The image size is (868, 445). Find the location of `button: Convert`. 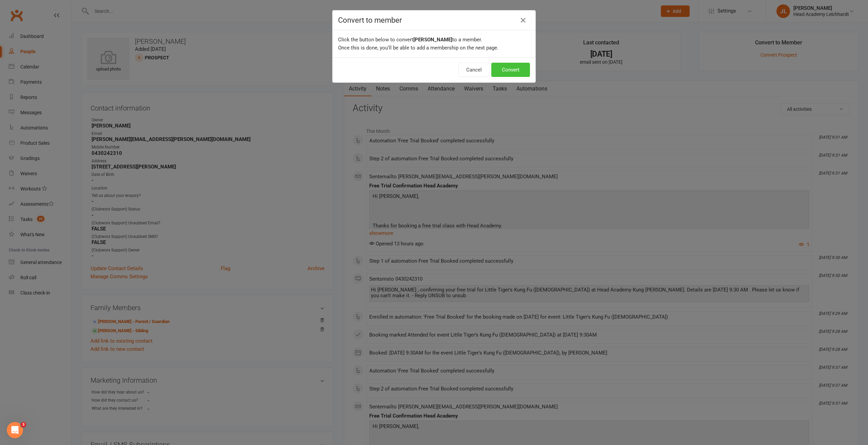

button: Convert is located at coordinates (510, 70).